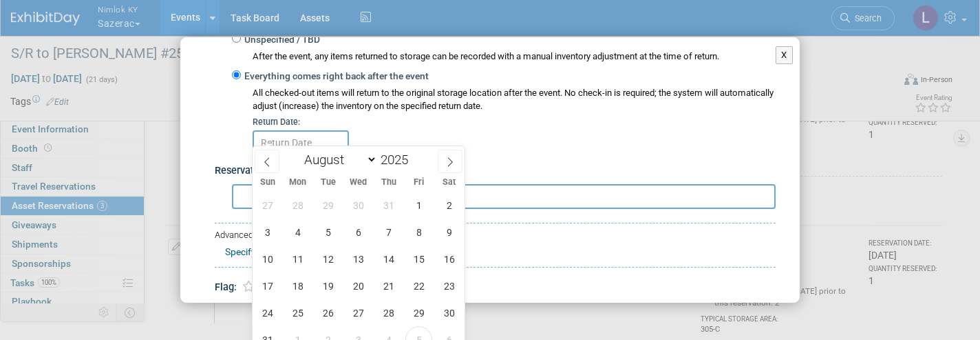 Image resolution: width=980 pixels, height=340 pixels. What do you see at coordinates (388, 231) in the screenshot?
I see `span: August 7, 2025` at bounding box center [388, 231].